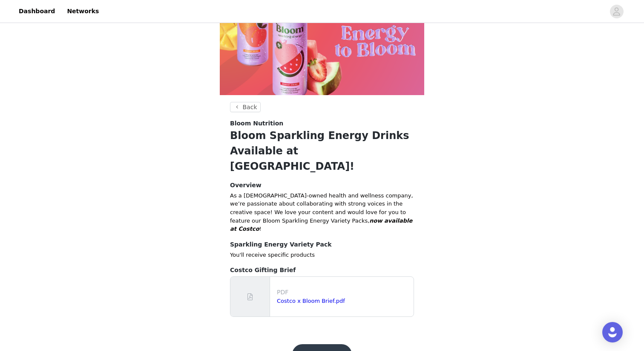 This screenshot has width=644, height=351. Describe the element at coordinates (322, 255) in the screenshot. I see `p: You'll receive specific products` at that location.